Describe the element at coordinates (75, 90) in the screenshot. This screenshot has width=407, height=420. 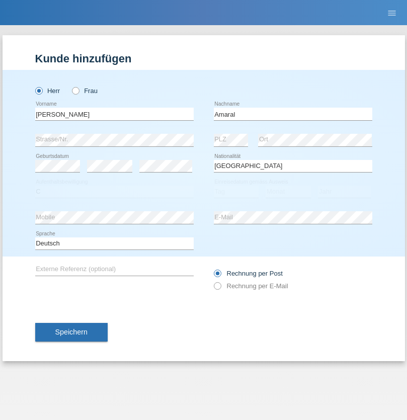
I see `input: Frau` at that location.